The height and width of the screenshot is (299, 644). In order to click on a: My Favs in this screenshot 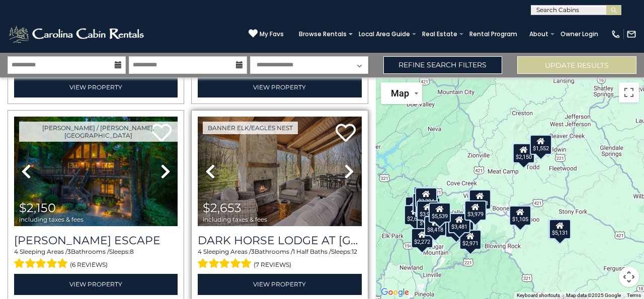, I will do `click(266, 34)`.